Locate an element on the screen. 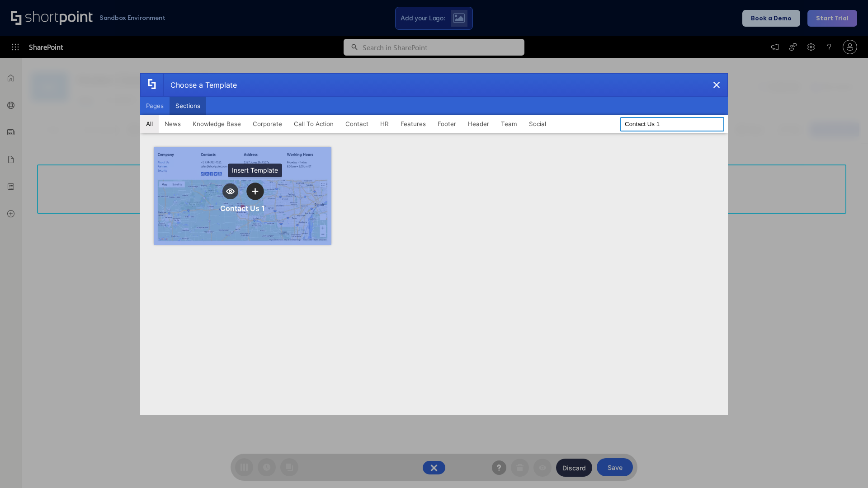 The width and height of the screenshot is (868, 488). button: Call To Action is located at coordinates (314, 124).